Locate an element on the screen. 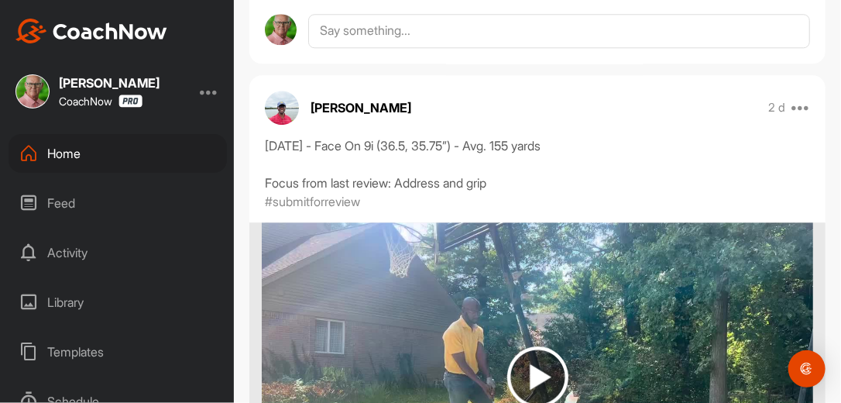  div: Activity is located at coordinates (118, 252).